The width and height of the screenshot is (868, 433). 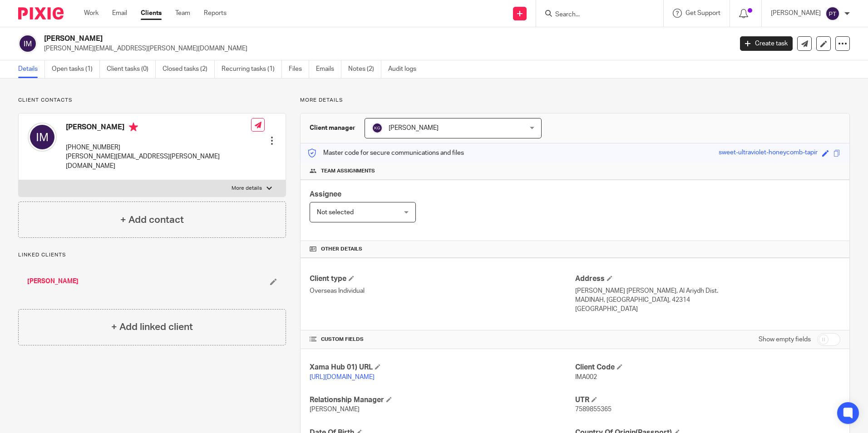 I want to click on h4: Client type, so click(x=442, y=279).